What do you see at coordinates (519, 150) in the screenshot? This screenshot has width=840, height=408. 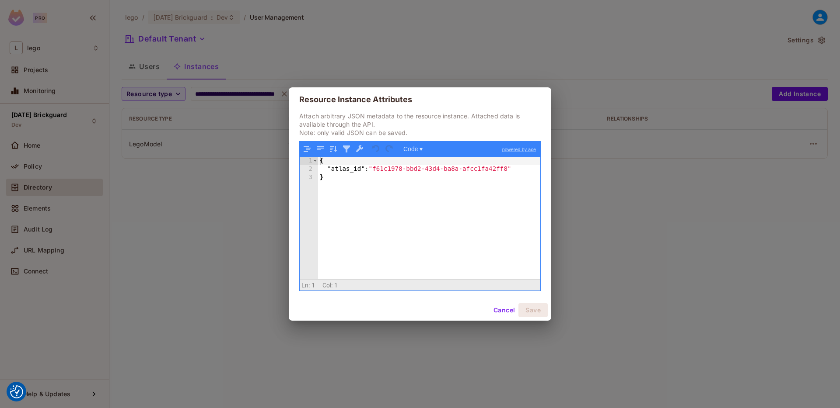 I see `a: powered by ace` at bounding box center [519, 150].